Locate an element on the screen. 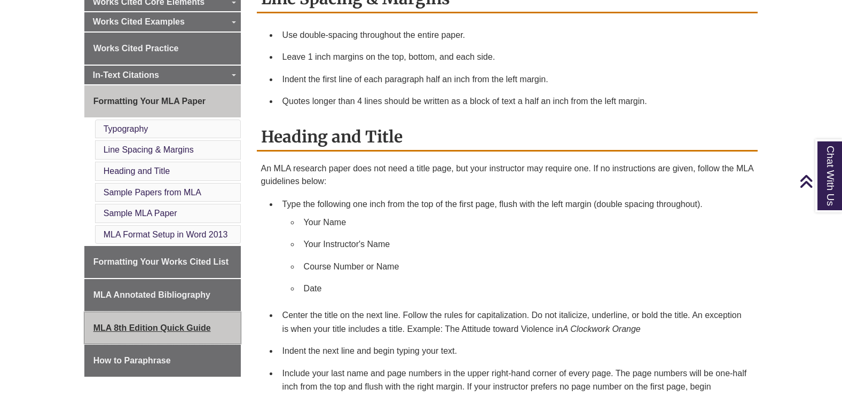 The image size is (842, 397). li: Leave 1 inch margins on the top, bottom, and each side. is located at coordinates (516, 57).